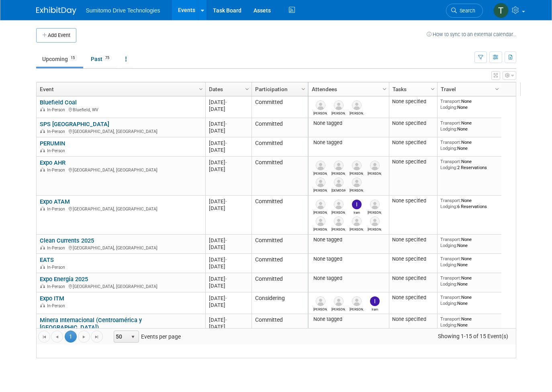  What do you see at coordinates (356, 301) in the screenshot?
I see `img: Manuel Tafoya` at bounding box center [356, 301].